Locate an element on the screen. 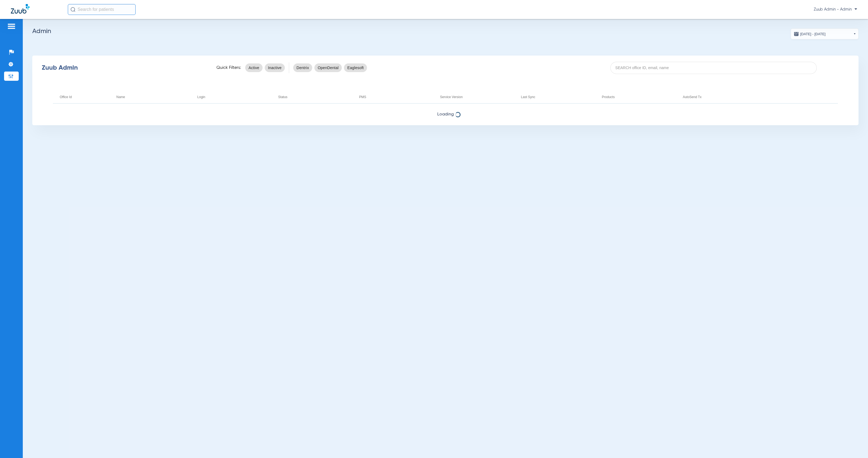 This screenshot has height=458, width=868. img: date.svg is located at coordinates (797, 33).